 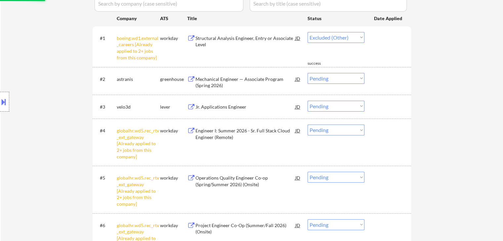 What do you see at coordinates (105, 226) in the screenshot?
I see `div: #6` at bounding box center [105, 226].